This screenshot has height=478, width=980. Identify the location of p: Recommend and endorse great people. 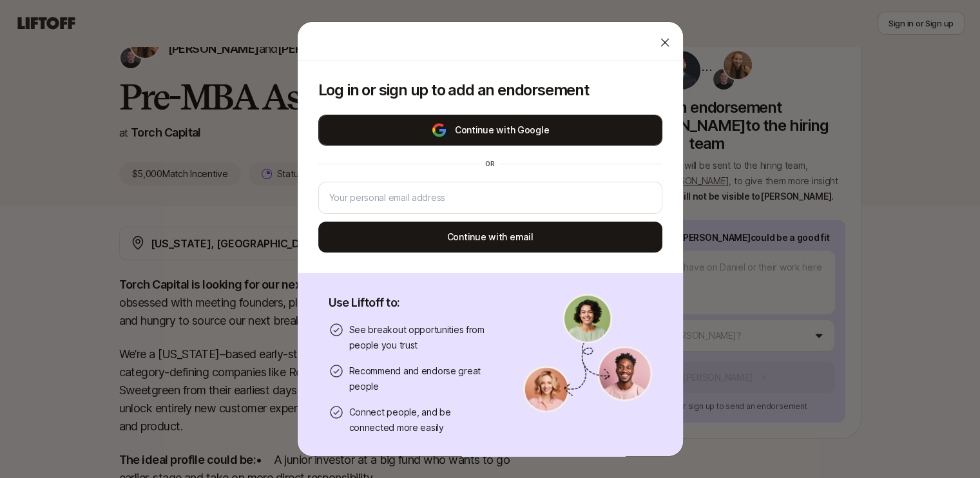
(421, 379).